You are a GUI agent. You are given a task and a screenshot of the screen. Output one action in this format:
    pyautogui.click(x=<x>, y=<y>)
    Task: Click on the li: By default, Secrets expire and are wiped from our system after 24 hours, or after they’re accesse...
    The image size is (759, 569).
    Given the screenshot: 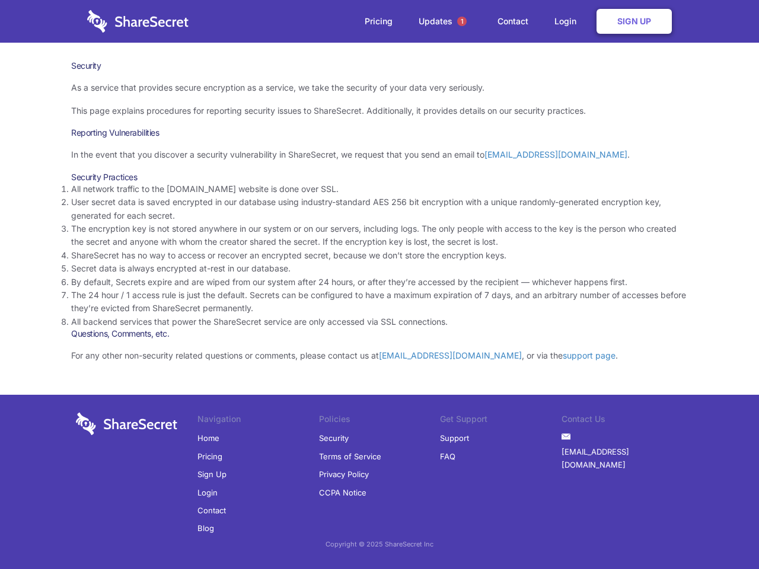 What is the action you would take?
    pyautogui.click(x=379, y=282)
    